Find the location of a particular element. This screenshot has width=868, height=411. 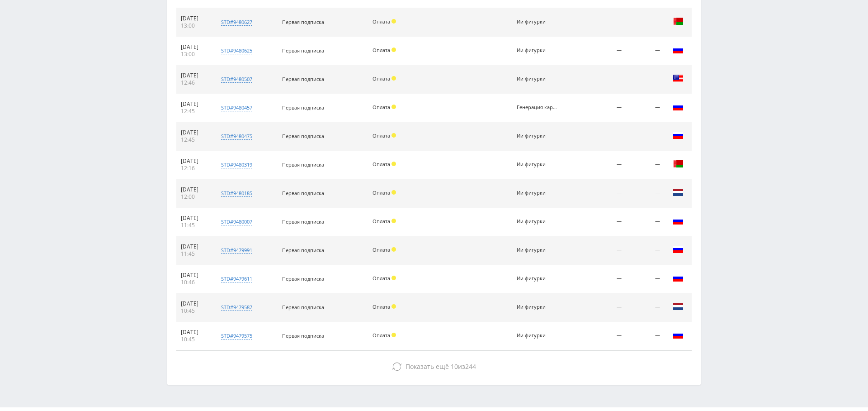

span: 244 is located at coordinates (471, 366).